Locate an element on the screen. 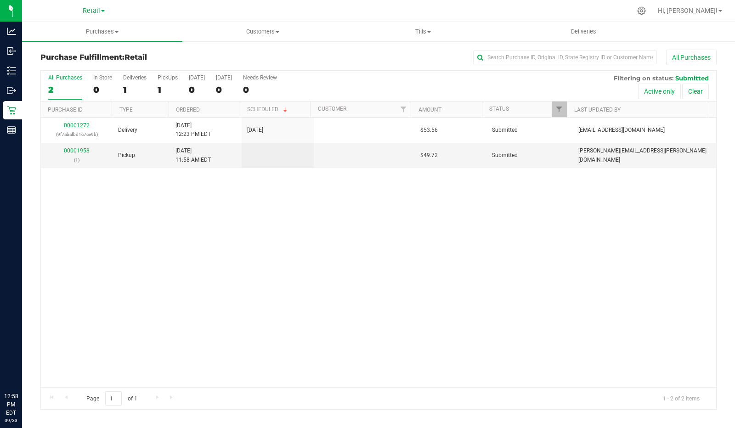 Image resolution: width=735 pixels, height=428 pixels. a: Customer is located at coordinates (332, 109).